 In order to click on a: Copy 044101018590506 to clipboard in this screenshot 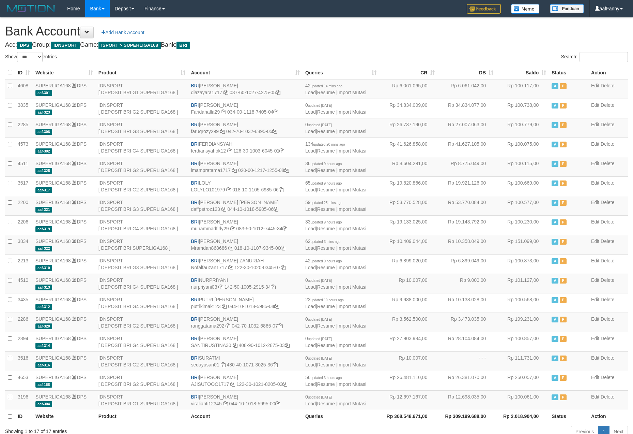, I will do `click(276, 209)`.